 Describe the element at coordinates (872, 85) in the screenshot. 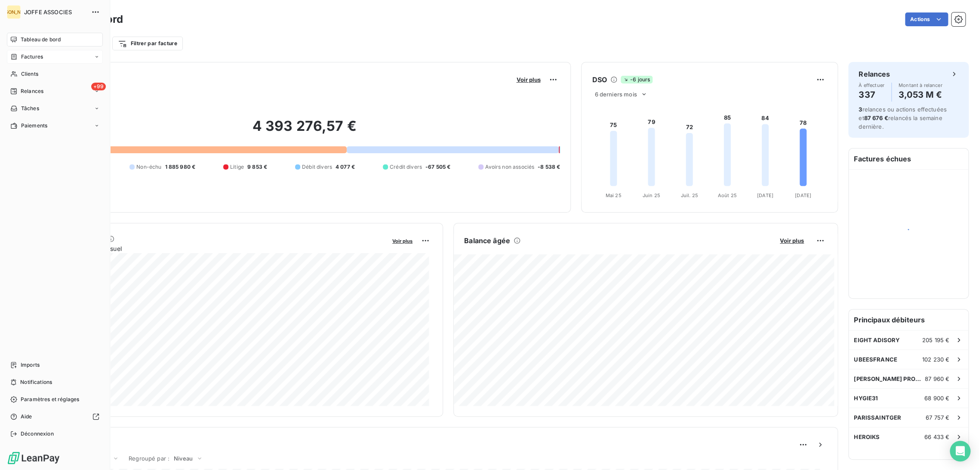

I see `span: À effectuer` at that location.